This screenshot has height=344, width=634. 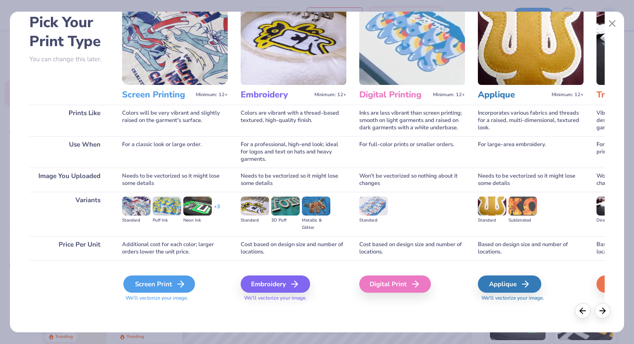 What do you see at coordinates (293, 152) in the screenshot?
I see `div: For a professional, high-end look; ideal for logos and text on hats and heavy garments.` at bounding box center [293, 152].